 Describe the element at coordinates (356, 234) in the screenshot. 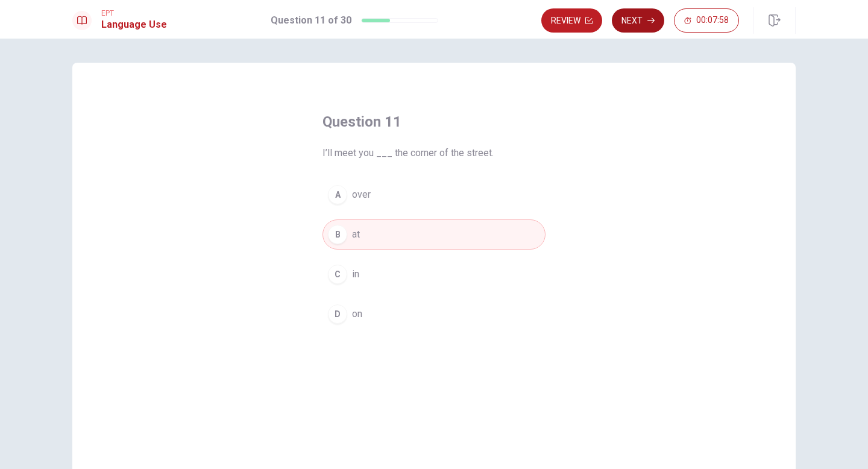

I see `span: at` at that location.